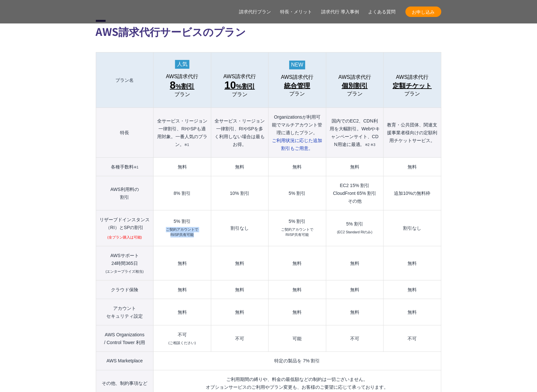  I want to click on th: 全サービス・リージョン一律割引、RIやSPを多く利用しない場合は最もお得。, so click(240, 133).